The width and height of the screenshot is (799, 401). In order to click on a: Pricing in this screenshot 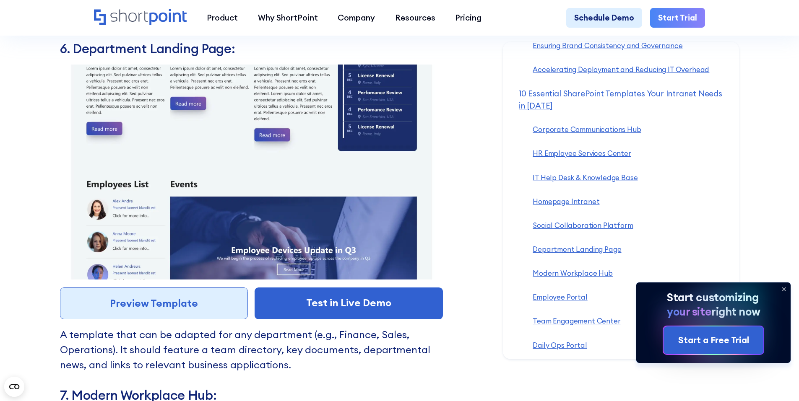, I will do `click(468, 18)`.